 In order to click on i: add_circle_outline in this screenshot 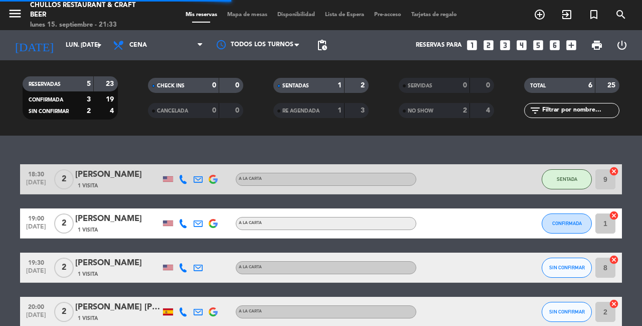, I will do `click(540, 15)`.